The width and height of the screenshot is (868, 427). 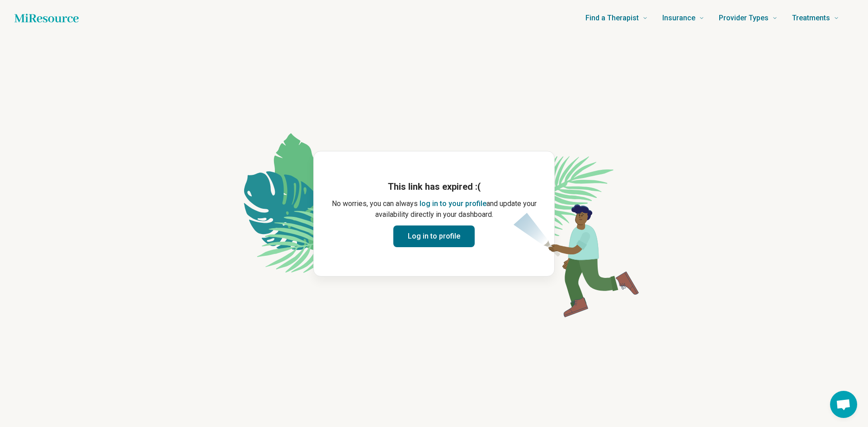 I want to click on h1: This link has expired :(, so click(x=434, y=187).